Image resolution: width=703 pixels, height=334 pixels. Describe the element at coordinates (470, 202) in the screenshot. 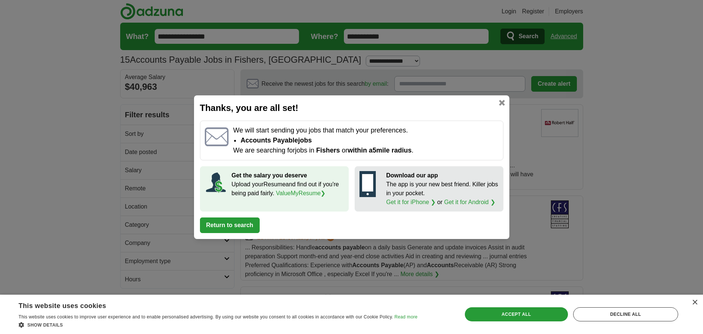

I see `a: Get it for Android ❯` at that location.